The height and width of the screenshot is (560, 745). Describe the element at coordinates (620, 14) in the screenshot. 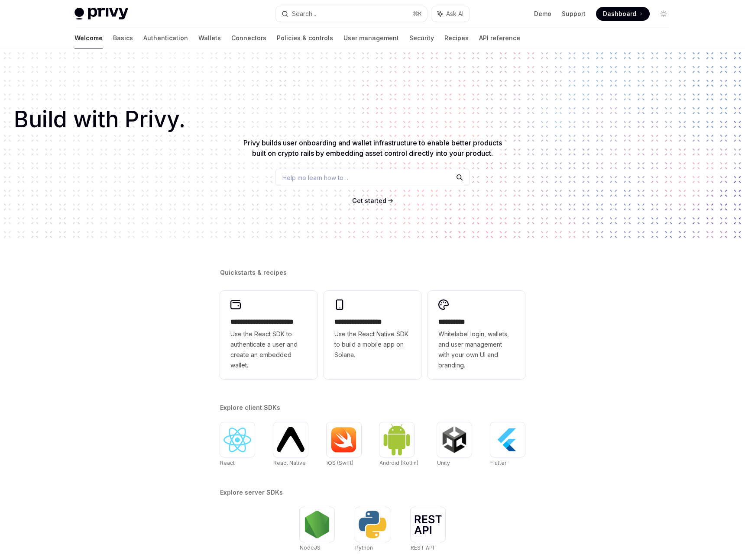

I see `span: Dashboard` at that location.